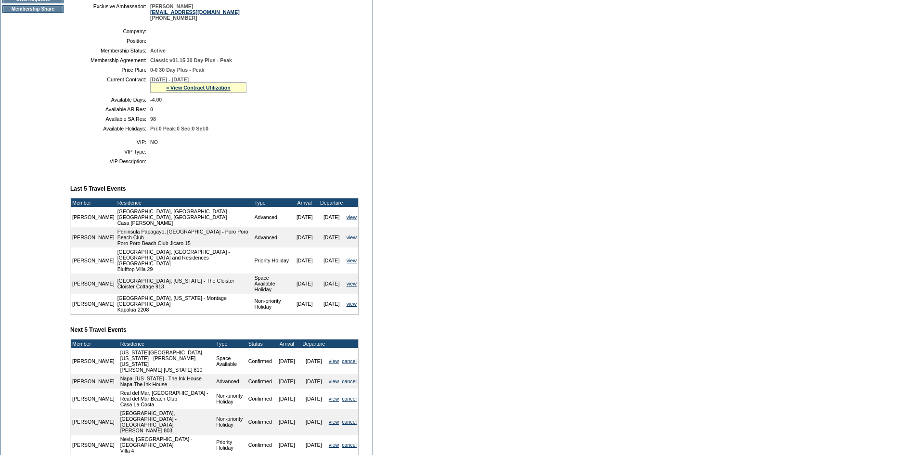  Describe the element at coordinates (272, 284) in the screenshot. I see `td: Space Available Holiday` at that location.